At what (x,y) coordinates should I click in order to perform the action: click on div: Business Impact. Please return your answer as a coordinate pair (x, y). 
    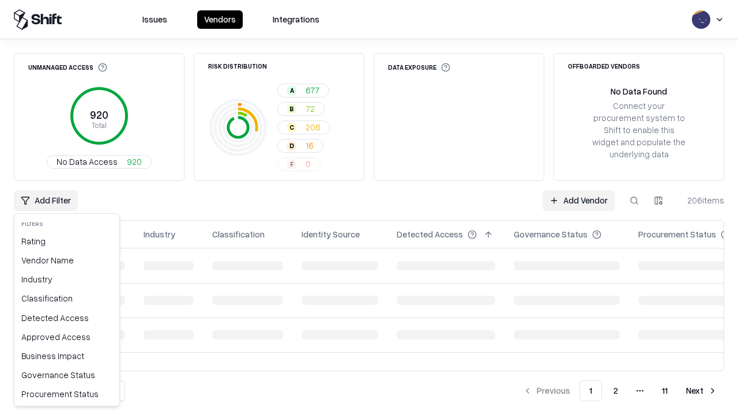
    Looking at the image, I should click on (67, 356).